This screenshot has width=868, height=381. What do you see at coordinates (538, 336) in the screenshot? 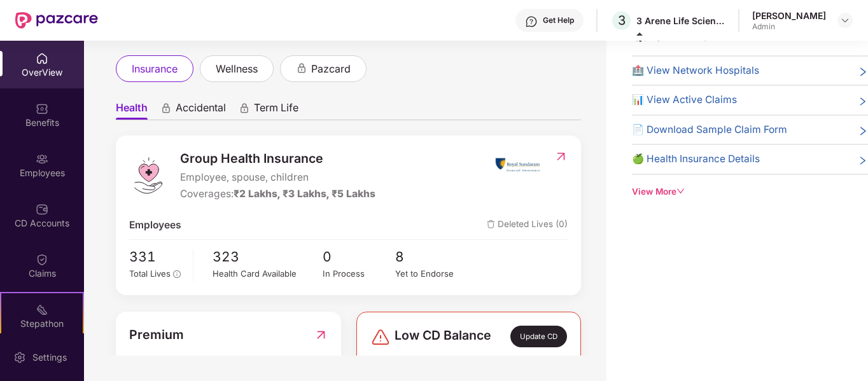
I see `div: Update CD` at bounding box center [538, 336].